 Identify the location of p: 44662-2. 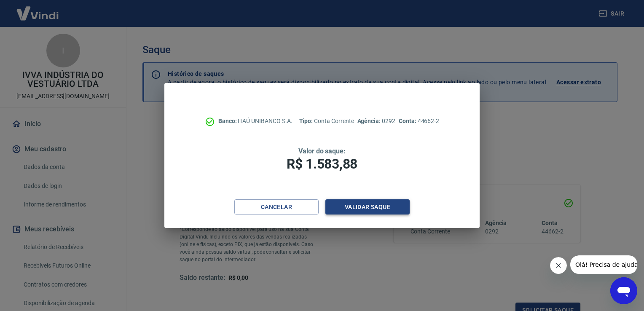
(419, 121).